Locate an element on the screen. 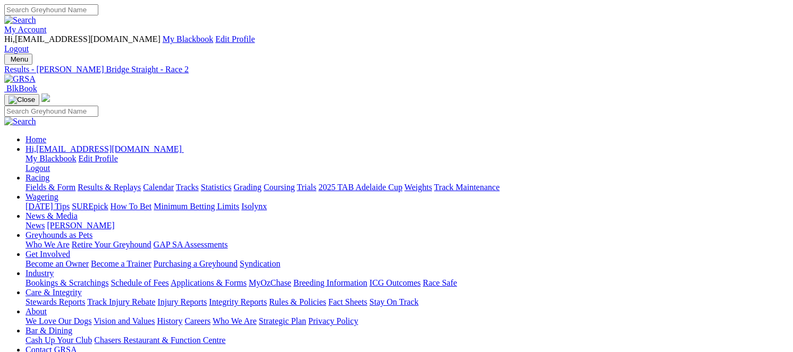  a: Minimum Betting Limits is located at coordinates (196, 206).